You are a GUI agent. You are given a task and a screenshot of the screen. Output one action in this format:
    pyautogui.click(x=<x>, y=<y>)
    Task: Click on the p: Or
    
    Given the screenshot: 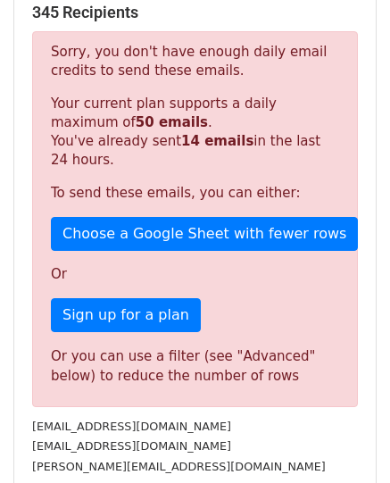 What is the action you would take?
    pyautogui.click(x=195, y=274)
    